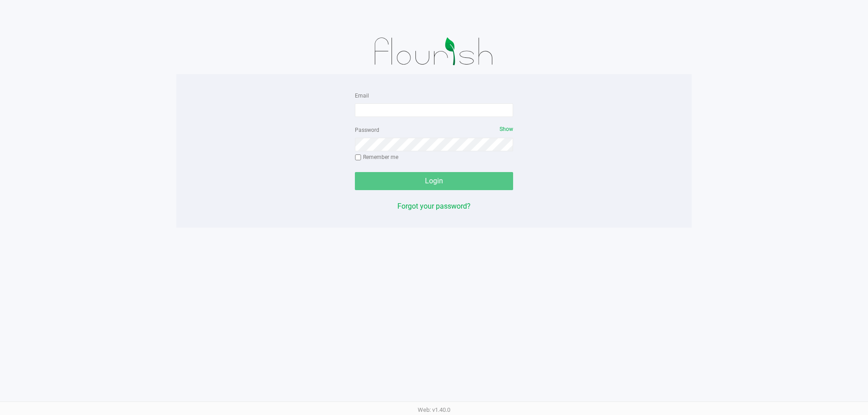 The width and height of the screenshot is (868, 415). Describe the element at coordinates (507, 129) in the screenshot. I see `span: Show` at that location.